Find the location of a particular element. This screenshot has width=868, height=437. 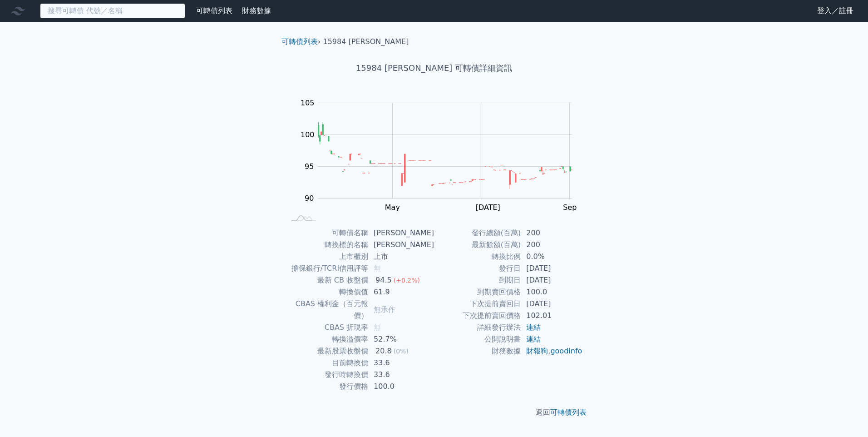

td: 財務數據 is located at coordinates (477, 351).